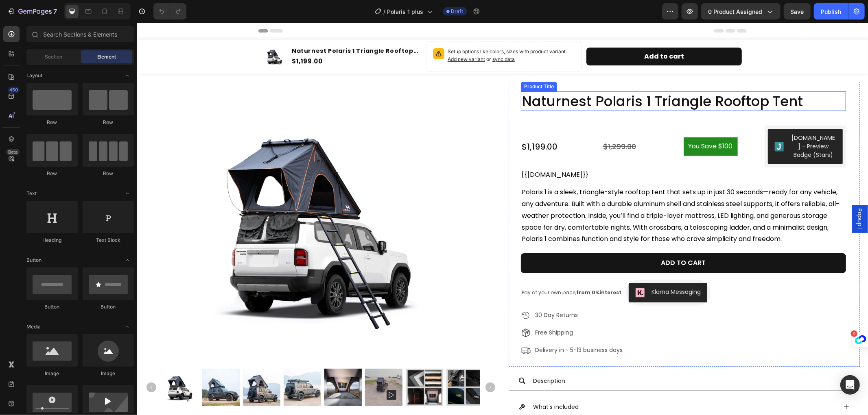 This screenshot has height=415, width=868. What do you see at coordinates (442, 310) in the screenshot?
I see `p: Free Shipping` at bounding box center [442, 310].